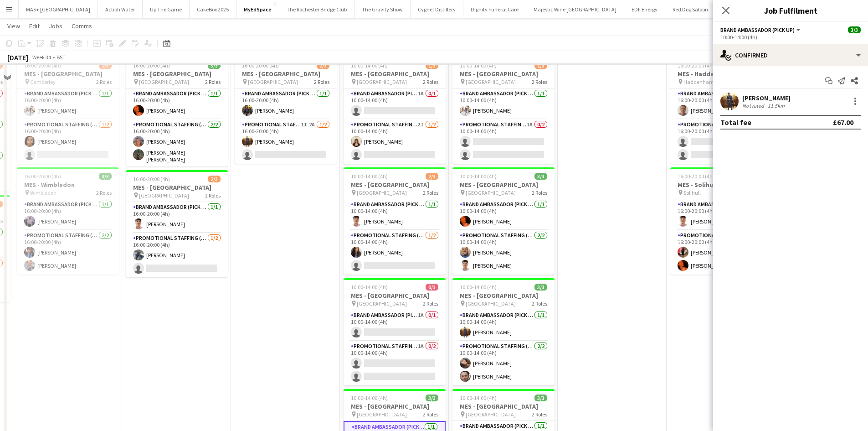 This screenshot has width=868, height=431. What do you see at coordinates (43, 193) in the screenshot?
I see `span: Wimbledon` at bounding box center [43, 193].